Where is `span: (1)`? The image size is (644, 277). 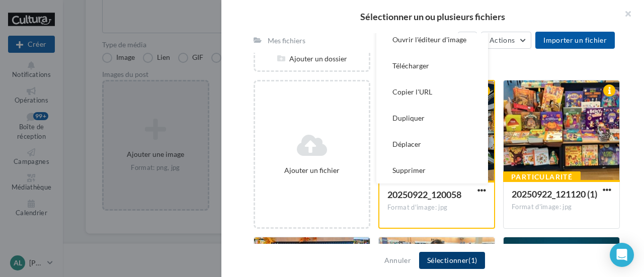
span: (1) is located at coordinates (472, 260).